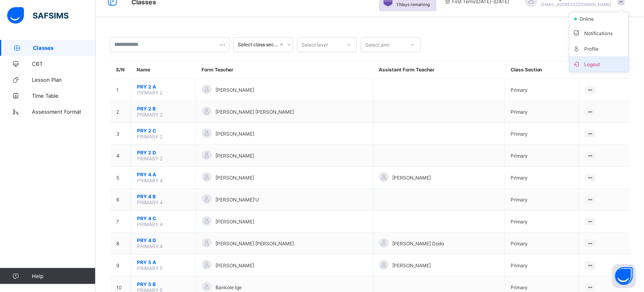 The image size is (644, 292). What do you see at coordinates (121, 155) in the screenshot?
I see `td: 4` at bounding box center [121, 155].